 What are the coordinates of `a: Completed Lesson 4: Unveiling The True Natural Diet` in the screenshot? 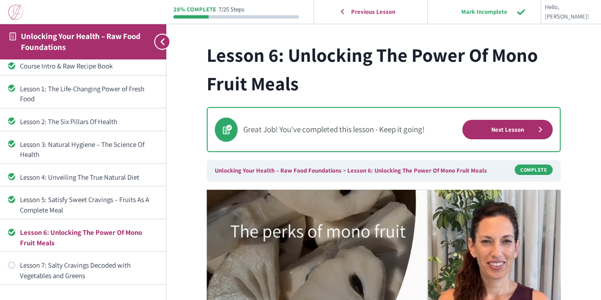 It's located at (83, 177).